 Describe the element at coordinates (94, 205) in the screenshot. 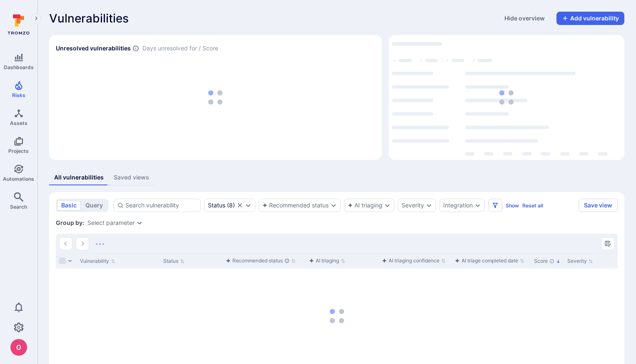

I see `button: query` at that location.